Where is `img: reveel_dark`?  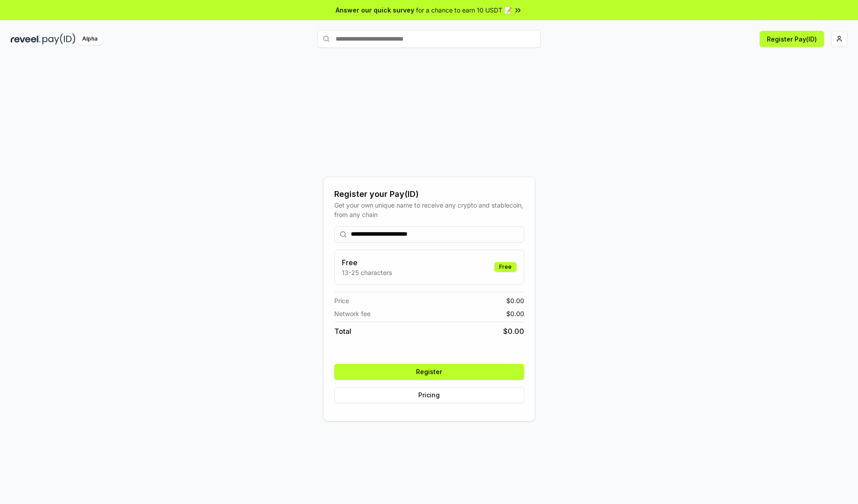 img: reveel_dark is located at coordinates (25, 39).